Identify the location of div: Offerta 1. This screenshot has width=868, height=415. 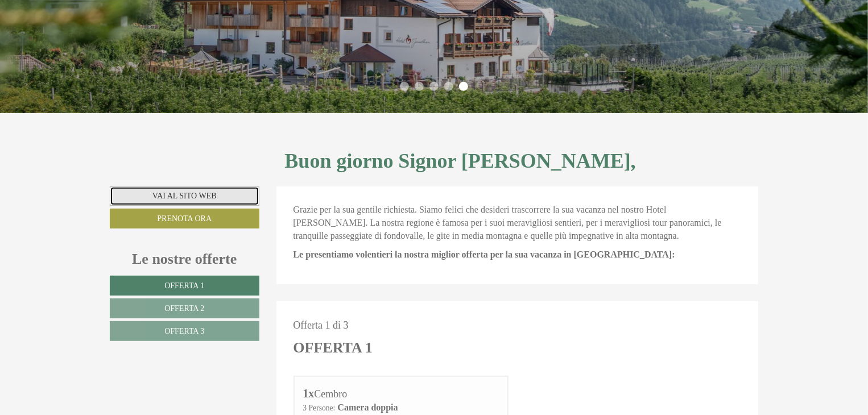
(333, 347).